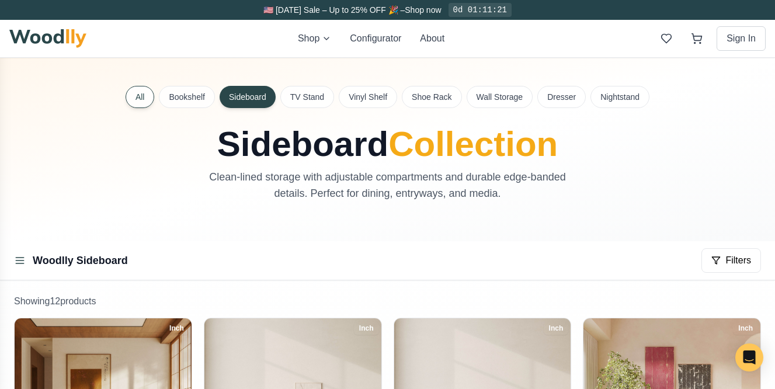  What do you see at coordinates (368, 97) in the screenshot?
I see `button: Vinyl Shelf` at bounding box center [368, 97].